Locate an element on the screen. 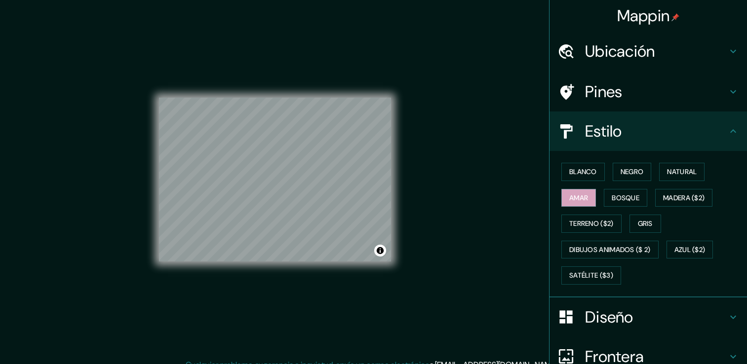 The height and width of the screenshot is (364, 747). h4: Diseño is located at coordinates (656, 317).